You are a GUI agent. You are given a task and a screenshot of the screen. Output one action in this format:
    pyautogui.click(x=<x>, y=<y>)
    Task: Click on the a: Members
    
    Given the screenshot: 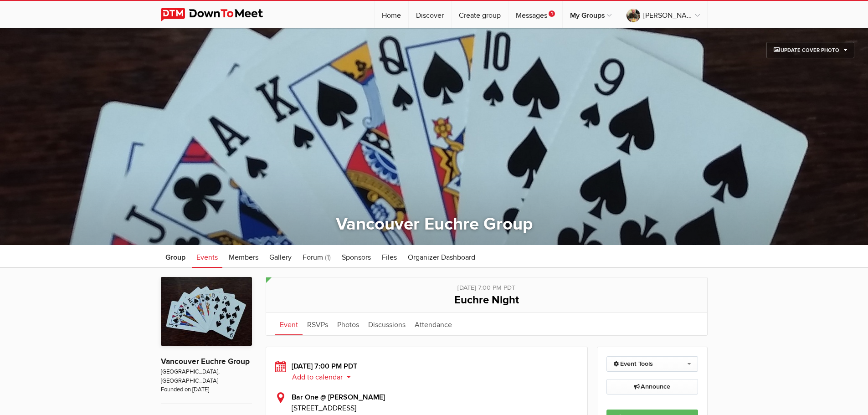 What is the action you would take?
    pyautogui.click(x=243, y=256)
    